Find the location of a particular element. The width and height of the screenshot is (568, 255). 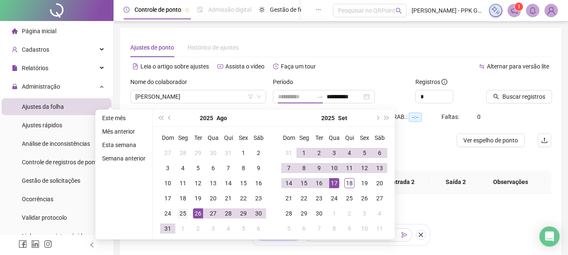

span: file-done is located at coordinates (200, 10).